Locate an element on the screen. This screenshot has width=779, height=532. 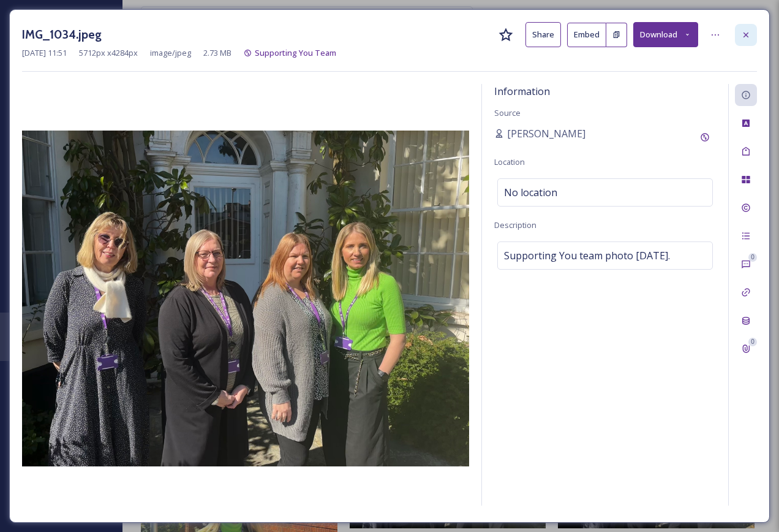
span: 2.73 MB is located at coordinates (218, 53).